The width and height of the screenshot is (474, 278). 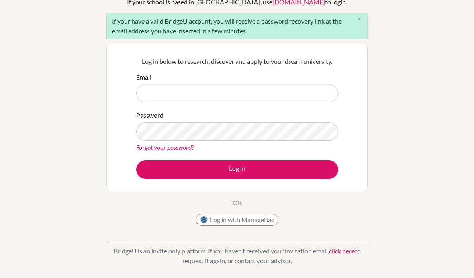 I want to click on p: BridgeU is an invite only platform. If you haven’t received your invitation email, to request it ..., so click(x=237, y=256).